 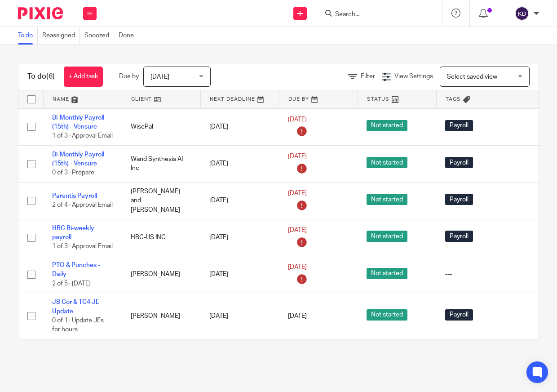 What do you see at coordinates (83, 76) in the screenshot?
I see `a: + Add task` at bounding box center [83, 76].